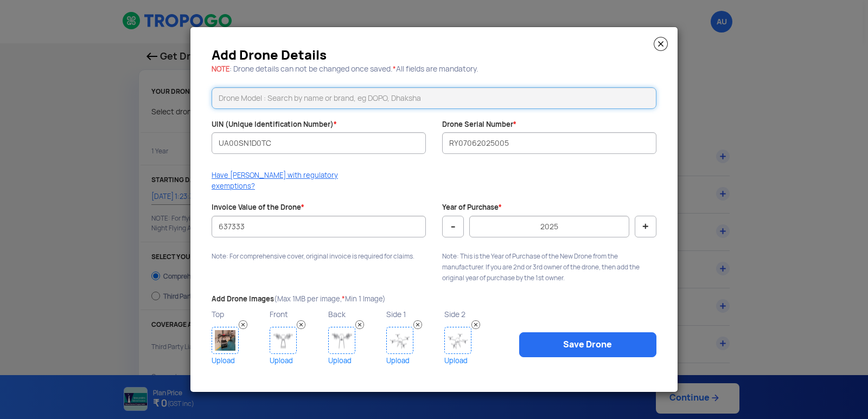 Image resolution: width=868 pixels, height=419 pixels. What do you see at coordinates (588, 345) in the screenshot?
I see `a: Save Drone` at bounding box center [588, 345].